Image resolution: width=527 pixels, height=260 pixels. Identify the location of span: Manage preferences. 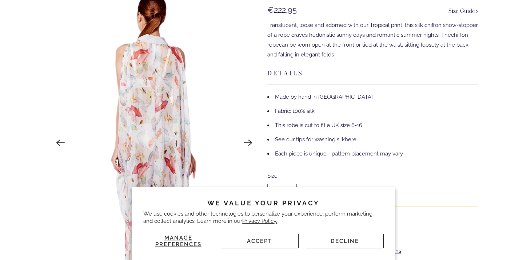
(178, 241).